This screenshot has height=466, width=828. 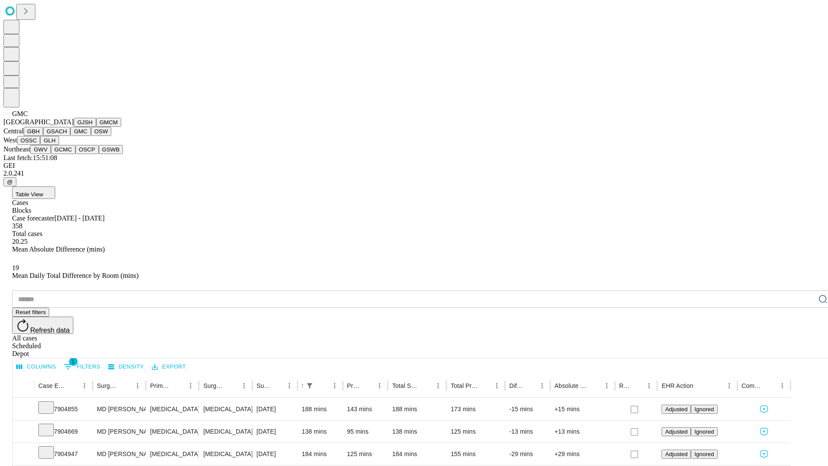 I want to click on button: Density, so click(x=126, y=367).